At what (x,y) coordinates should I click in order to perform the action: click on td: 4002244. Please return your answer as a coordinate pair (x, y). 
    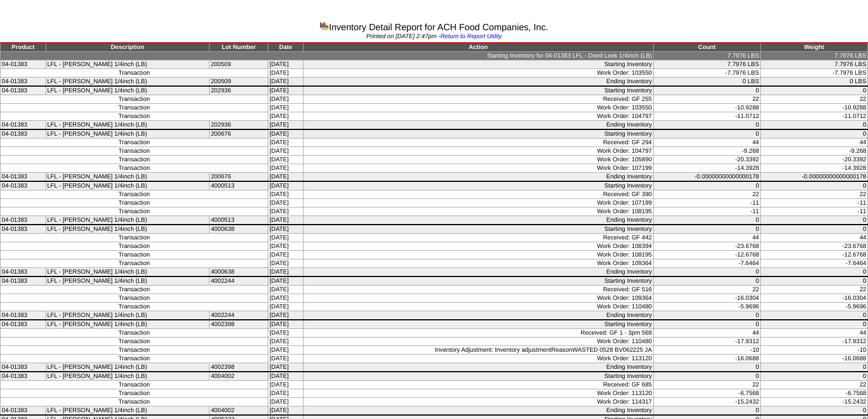
    Looking at the image, I should click on (239, 316).